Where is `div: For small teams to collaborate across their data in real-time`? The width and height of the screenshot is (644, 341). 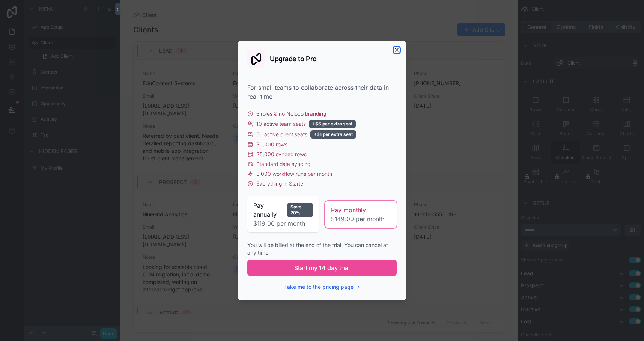
div: For small teams to collaborate across their data in real-time is located at coordinates (322, 92).